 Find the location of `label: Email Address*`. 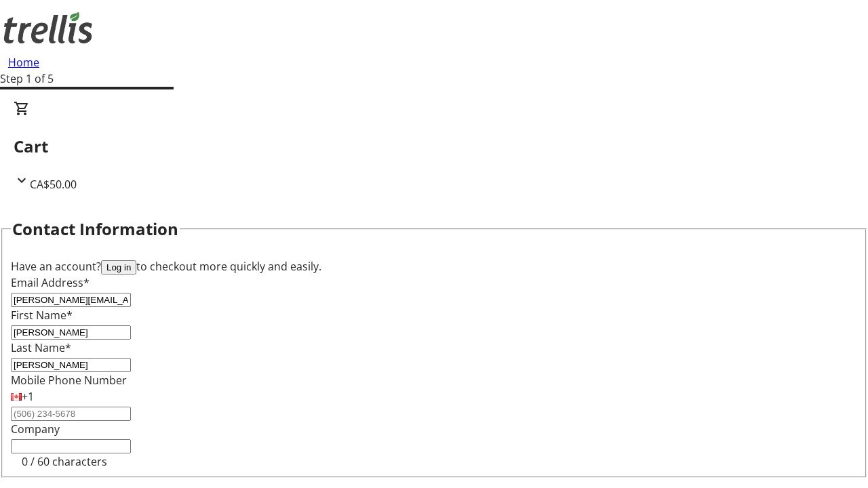

label: Email Address* is located at coordinates (50, 283).